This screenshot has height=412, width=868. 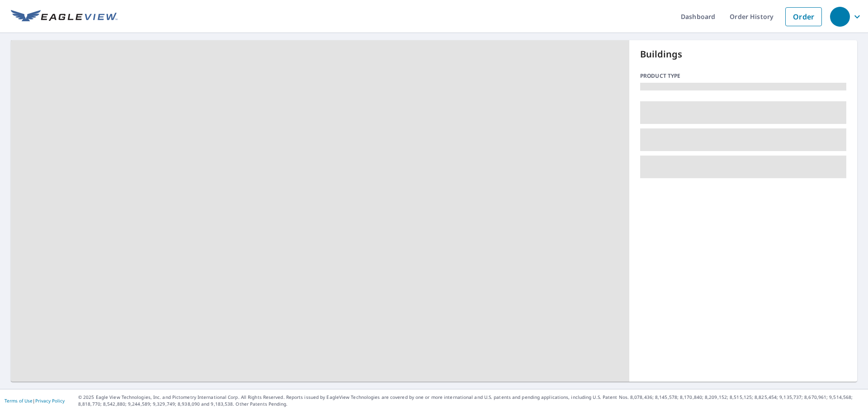 I want to click on a: Privacy Policy, so click(x=50, y=401).